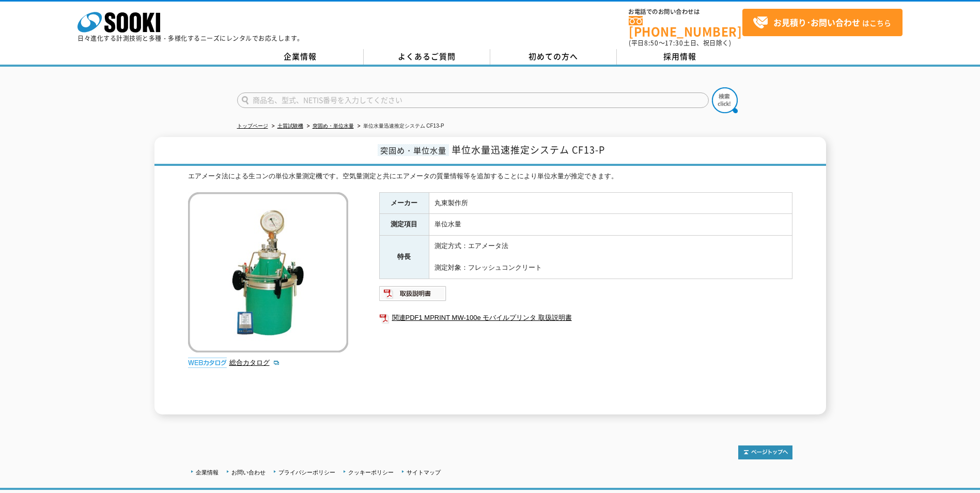 The height and width of the screenshot is (493, 980). Describe the element at coordinates (190, 38) in the screenshot. I see `p: 日々進化する計測技術と多種・多様化するニーズにレンタルでお応えします。` at that location.